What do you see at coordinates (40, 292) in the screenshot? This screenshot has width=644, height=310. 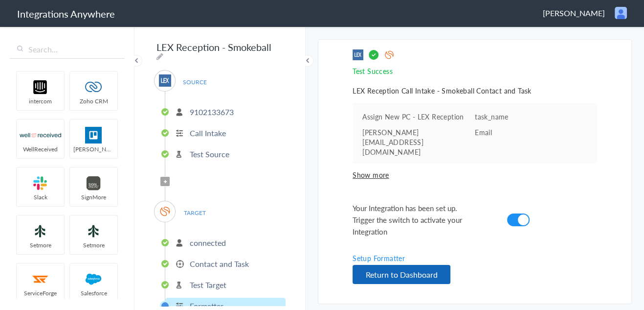 I see `span: ServiceForge` at bounding box center [40, 292].